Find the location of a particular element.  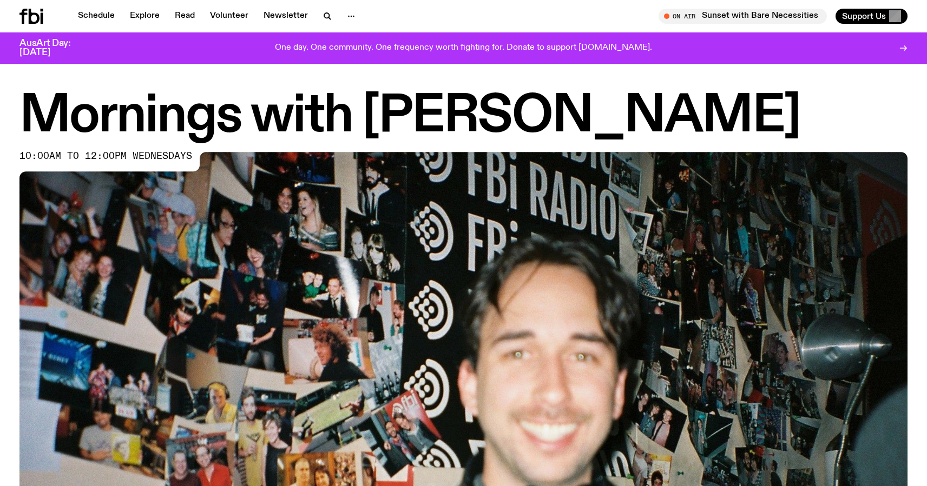

a: Newsletter is located at coordinates (286, 16).